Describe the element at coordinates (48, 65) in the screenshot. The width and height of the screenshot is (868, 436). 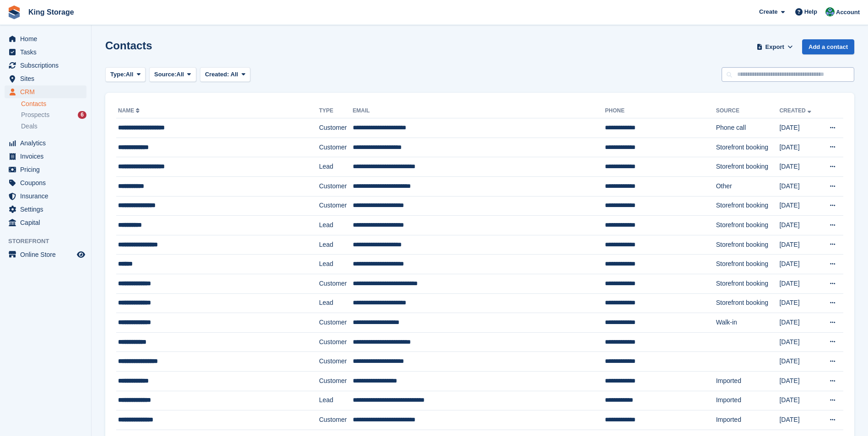
I see `span: Subscriptions` at that location.